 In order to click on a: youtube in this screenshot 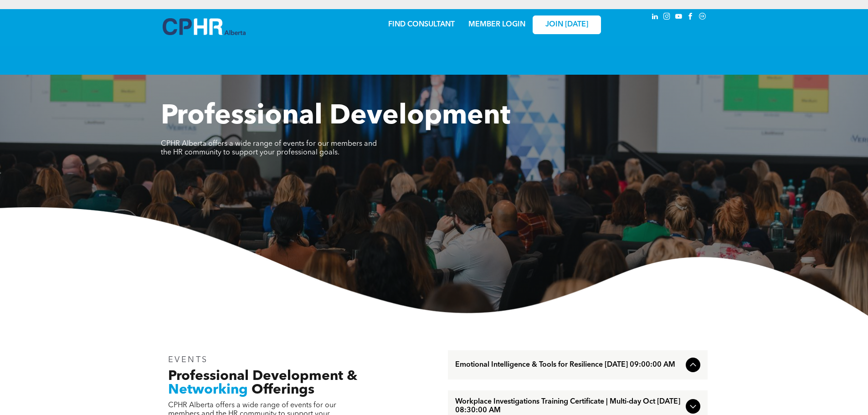, I will do `click(679, 17)`.